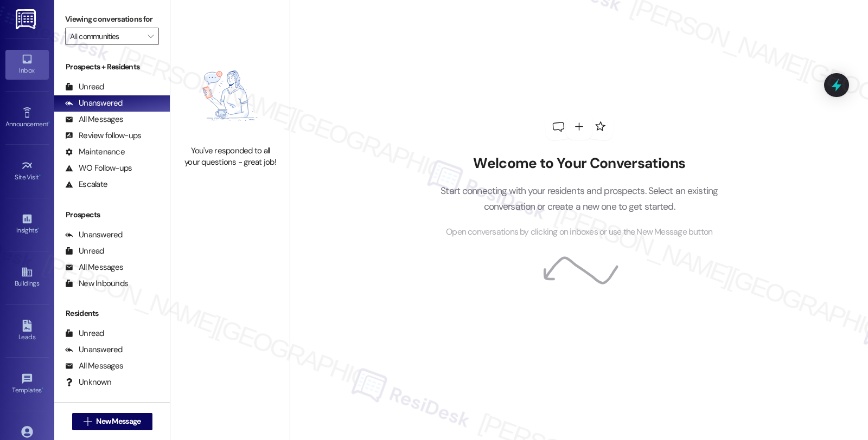 The width and height of the screenshot is (868, 440). What do you see at coordinates (98, 168) in the screenshot?
I see `div: WO Follow-ups` at bounding box center [98, 168].